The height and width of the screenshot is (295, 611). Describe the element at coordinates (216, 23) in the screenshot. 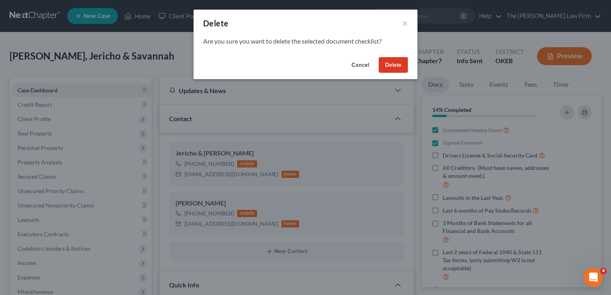

I see `div: Delete` at that location.